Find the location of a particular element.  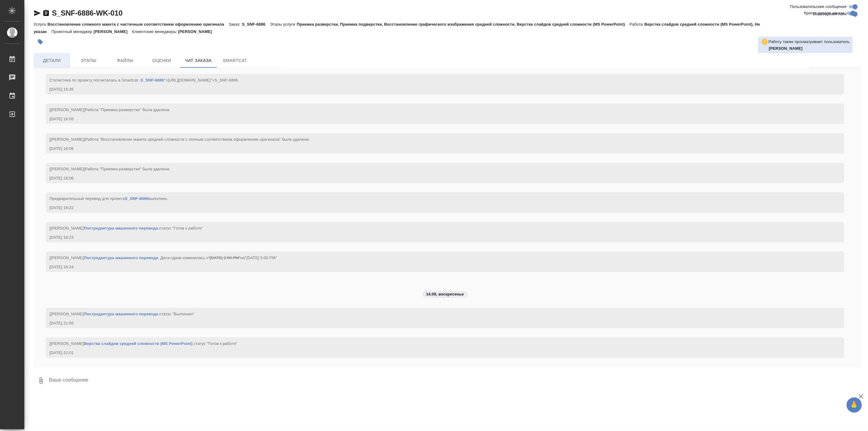

p: Работа is located at coordinates (637, 24).